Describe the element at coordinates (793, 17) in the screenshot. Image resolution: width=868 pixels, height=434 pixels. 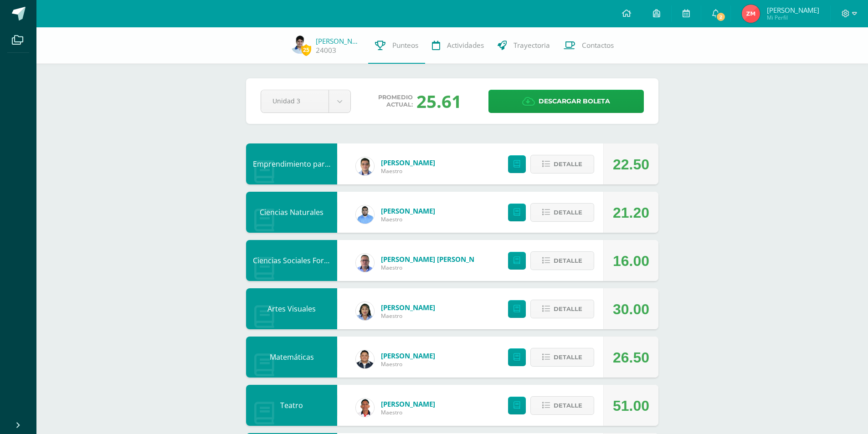
I see `span: Mi Perfil` at that location.